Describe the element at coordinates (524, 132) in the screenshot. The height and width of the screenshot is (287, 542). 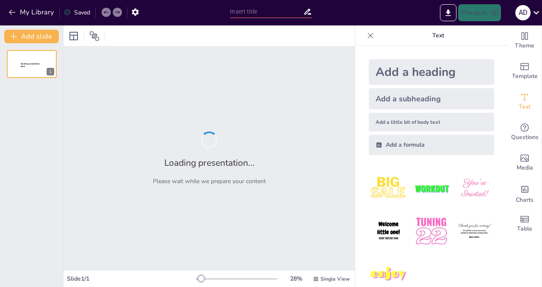
I see `div: Get real-time input from your audience` at that location.